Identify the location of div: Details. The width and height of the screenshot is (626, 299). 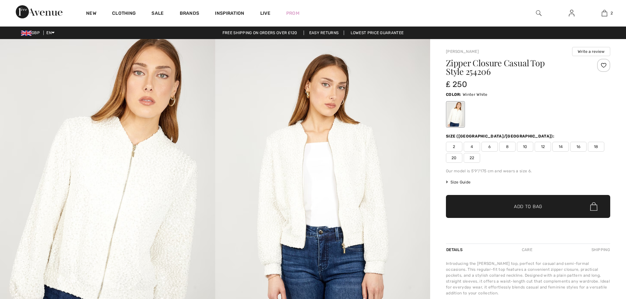
(455, 250).